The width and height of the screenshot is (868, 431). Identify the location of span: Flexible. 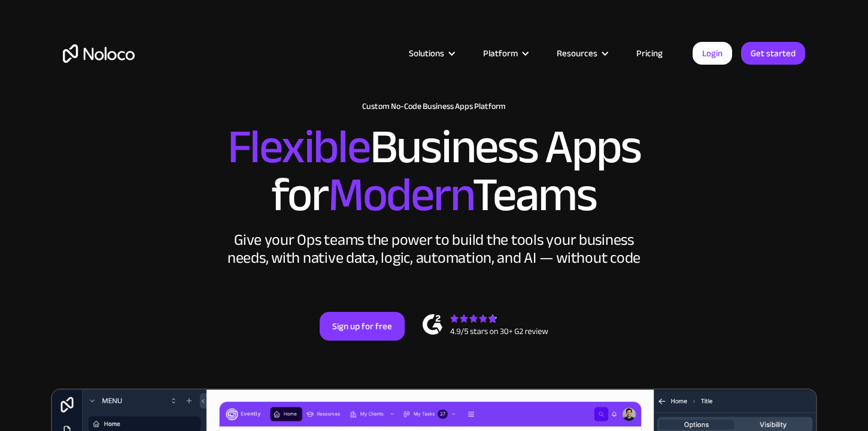
(299, 147).